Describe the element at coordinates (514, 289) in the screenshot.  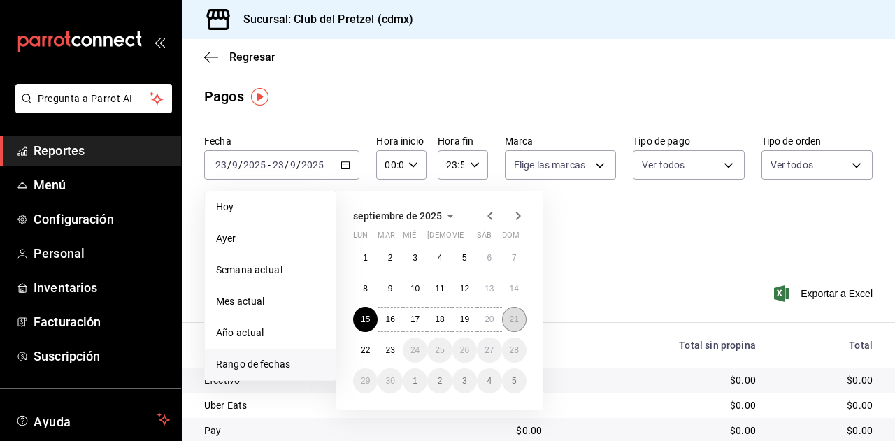
I see `abbr: 14 de septiembre de 2025` at that location.